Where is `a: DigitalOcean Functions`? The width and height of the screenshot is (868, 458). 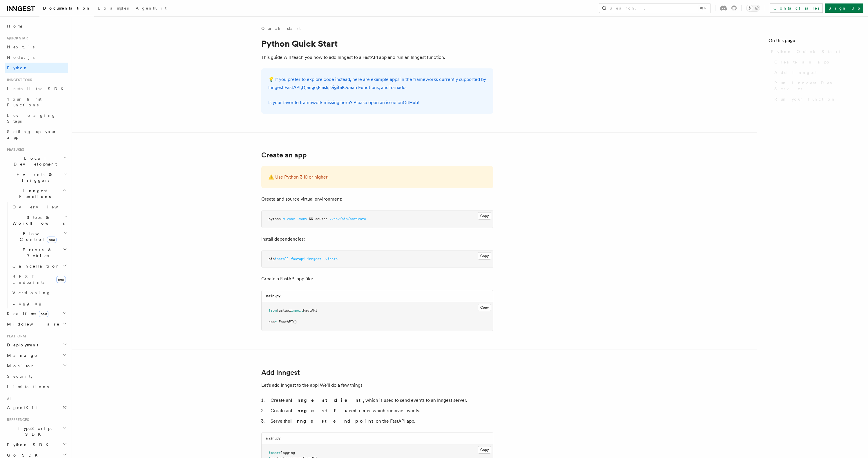
a: DigitalOcean Functions is located at coordinates (354, 87).